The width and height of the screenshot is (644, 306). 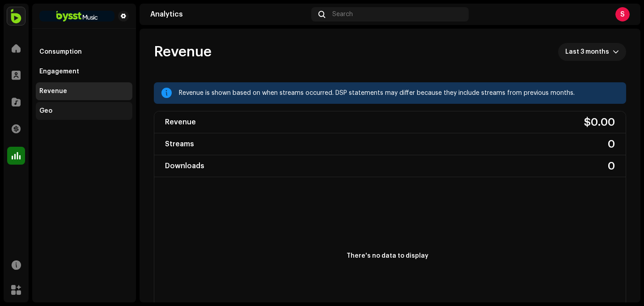 What do you see at coordinates (84, 91) in the screenshot?
I see `re-m-nav-item: Revenue` at bounding box center [84, 91].